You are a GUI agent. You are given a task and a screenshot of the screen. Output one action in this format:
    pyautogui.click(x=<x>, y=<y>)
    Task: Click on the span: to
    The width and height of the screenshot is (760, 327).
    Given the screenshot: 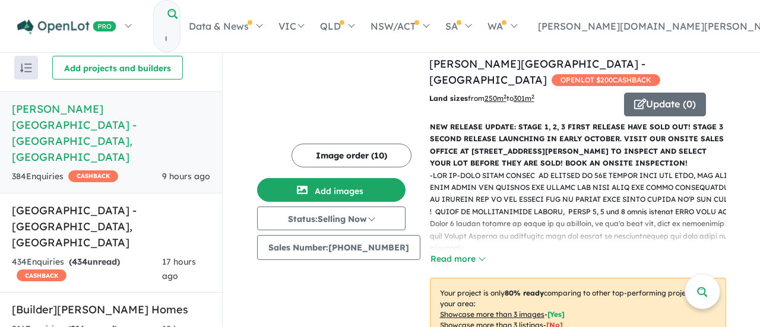 What is the action you would take?
    pyautogui.click(x=520, y=98)
    